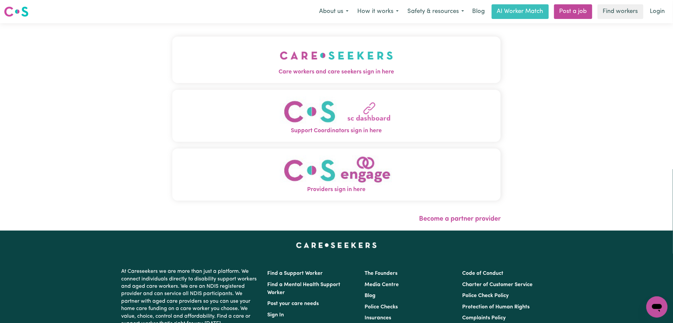  What do you see at coordinates (337, 60) in the screenshot?
I see `button: Care workers and care seekers sign in here` at bounding box center [337, 60].